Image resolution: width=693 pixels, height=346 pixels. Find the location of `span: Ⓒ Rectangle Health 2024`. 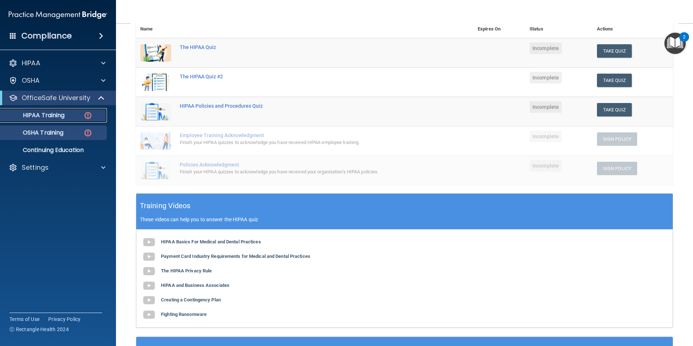

span: Ⓒ Rectangle Health 2024 is located at coordinates (39, 329).